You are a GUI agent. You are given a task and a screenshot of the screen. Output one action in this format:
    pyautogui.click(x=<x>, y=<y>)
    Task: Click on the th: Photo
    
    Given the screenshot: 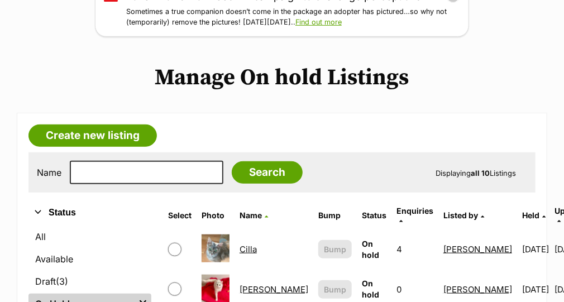 What is the action you would take?
    pyautogui.click(x=216, y=216)
    